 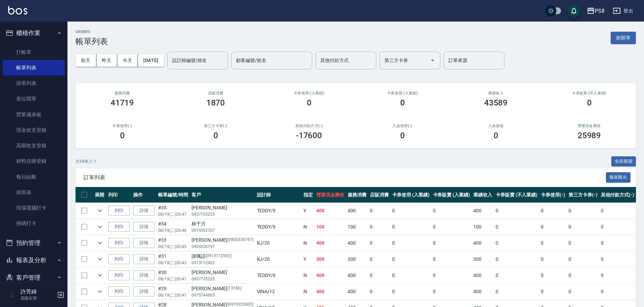 What do you see at coordinates (234, 288) in the screenshot?
I see `p: (13186)` at bounding box center [234, 288].